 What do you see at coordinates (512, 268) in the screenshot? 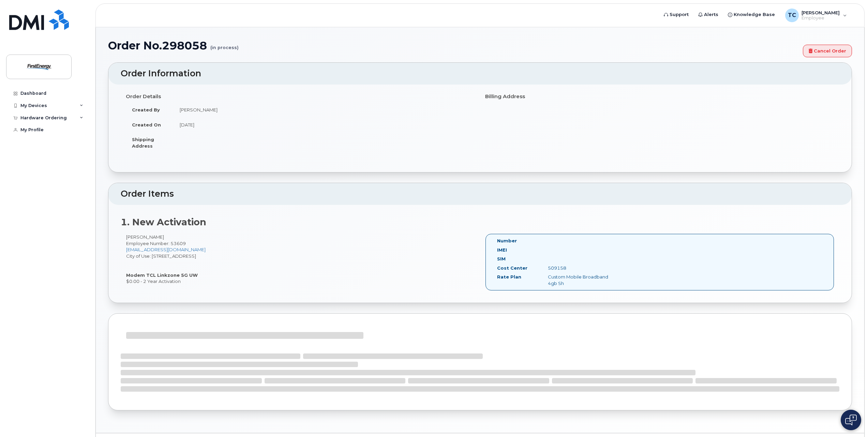
I see `label: Cost Center` at bounding box center [512, 268].